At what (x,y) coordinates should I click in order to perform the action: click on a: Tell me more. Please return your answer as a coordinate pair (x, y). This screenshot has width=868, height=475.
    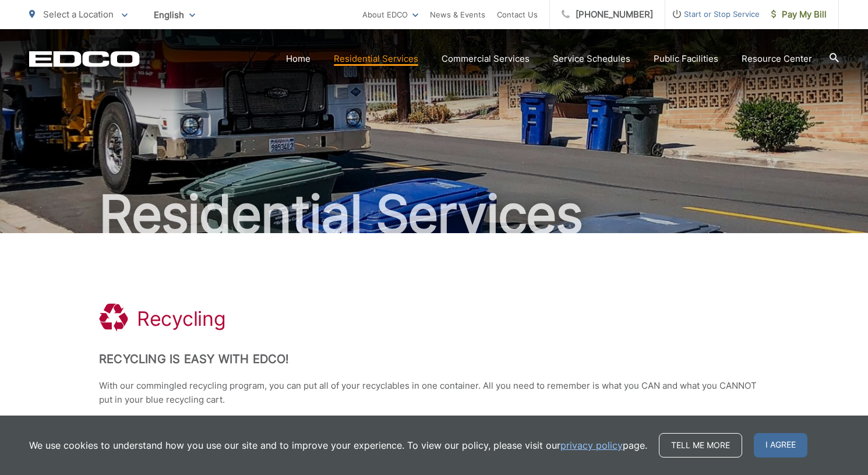
    Looking at the image, I should click on (700, 445).